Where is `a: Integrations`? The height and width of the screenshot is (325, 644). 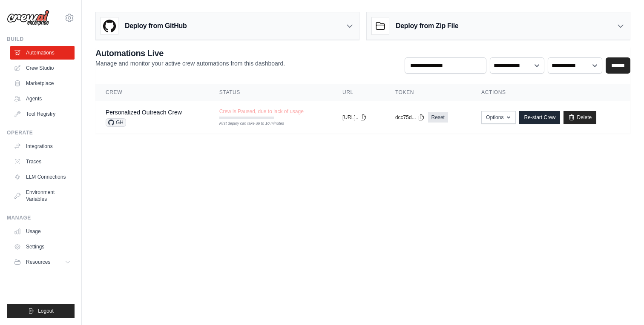
a: Integrations is located at coordinates (42, 146).